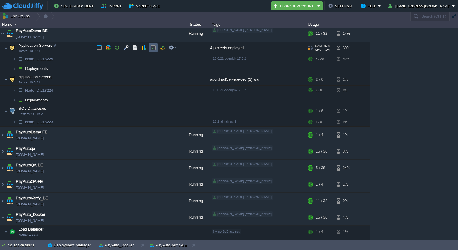  Describe the element at coordinates (31, 114) in the screenshot. I see `span: PostgreSQL 16.2` at that location.